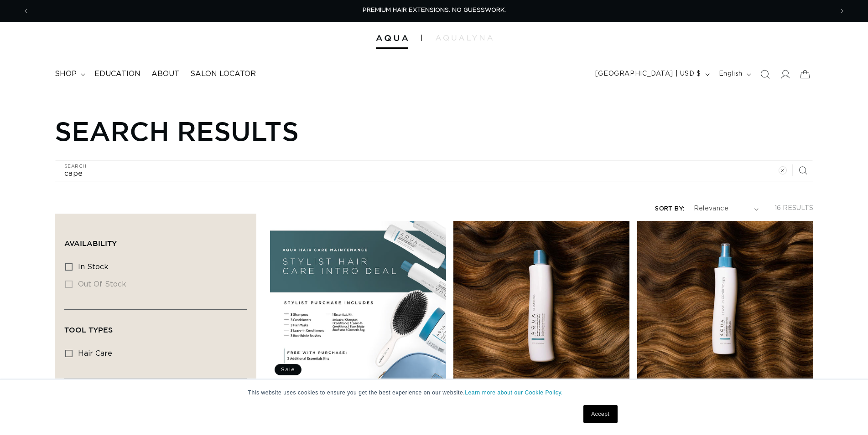 This screenshot has height=435, width=868. Describe the element at coordinates (66, 74) in the screenshot. I see `span: shop` at that location.